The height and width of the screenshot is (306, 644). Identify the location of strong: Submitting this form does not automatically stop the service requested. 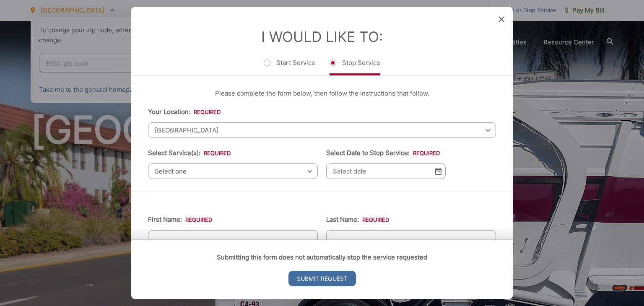
(322, 257).